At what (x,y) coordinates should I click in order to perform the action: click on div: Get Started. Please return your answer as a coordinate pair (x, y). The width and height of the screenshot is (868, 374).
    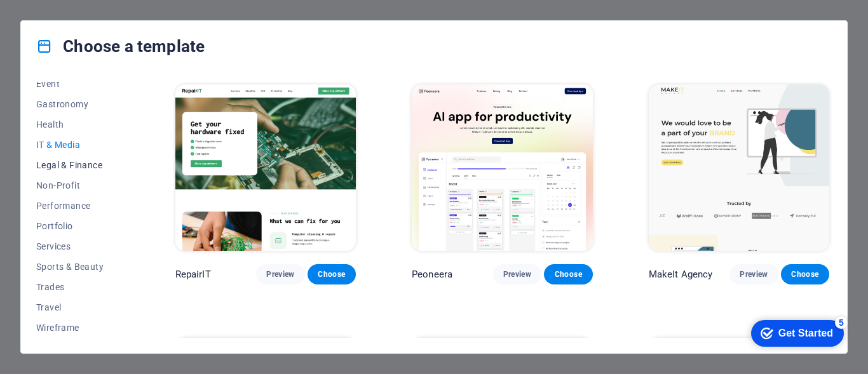
    Looking at the image, I should click on (64, 20).